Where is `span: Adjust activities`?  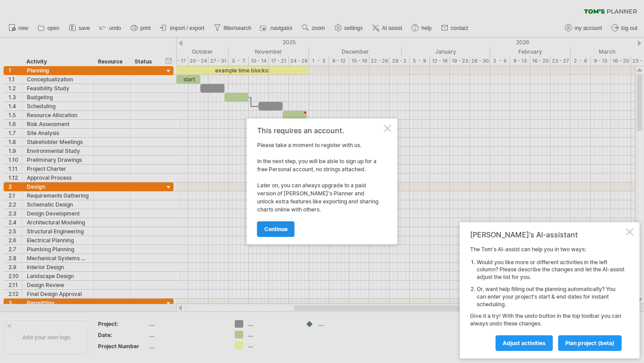 span: Adjust activities is located at coordinates (524, 343).